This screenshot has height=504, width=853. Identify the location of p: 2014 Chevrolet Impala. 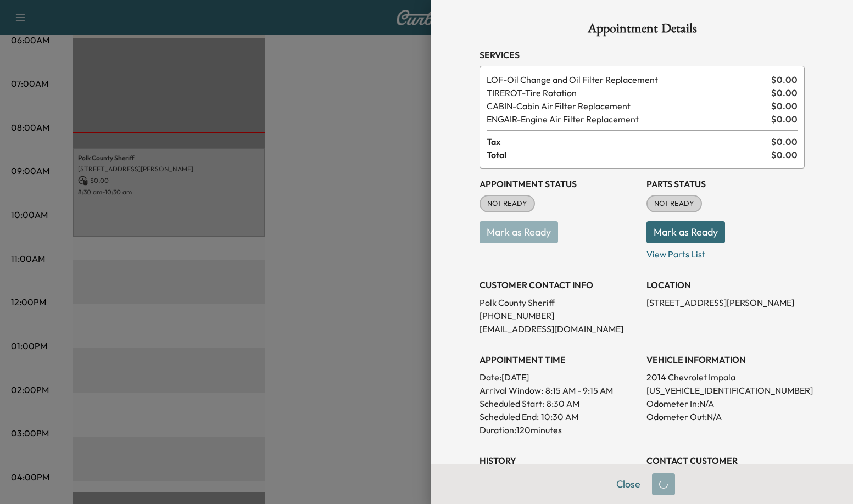
(726, 377).